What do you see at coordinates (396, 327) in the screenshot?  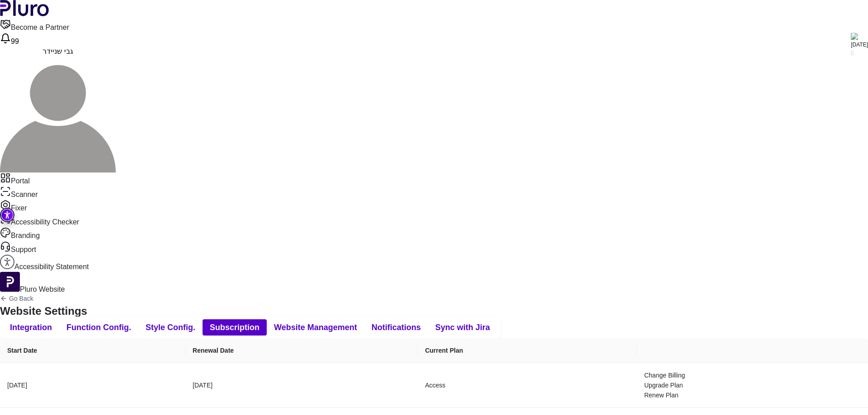 I see `button: Notifications` at bounding box center [396, 327].